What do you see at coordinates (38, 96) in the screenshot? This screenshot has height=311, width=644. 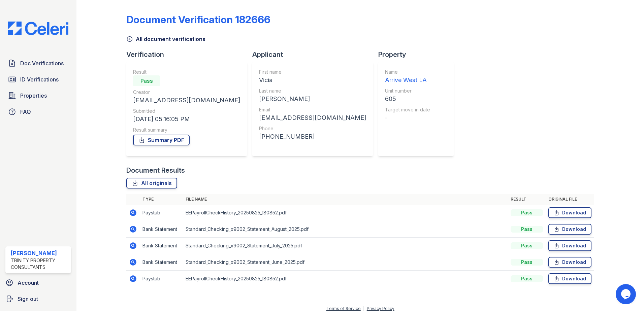 I see `a: Properties` at bounding box center [38, 96].